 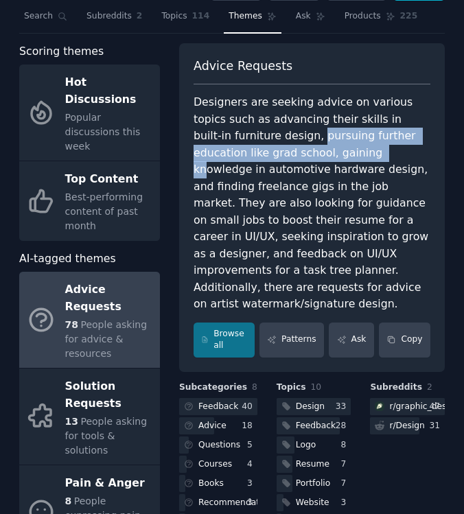 I want to click on span: 78, so click(x=71, y=324).